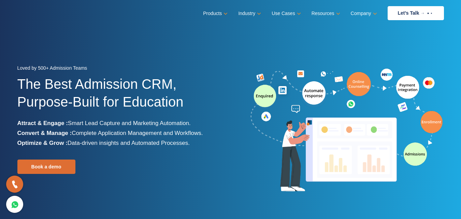 This screenshot has width=461, height=219. Describe the element at coordinates (137, 133) in the screenshot. I see `span: Complete Application Management and Workflows.` at that location.